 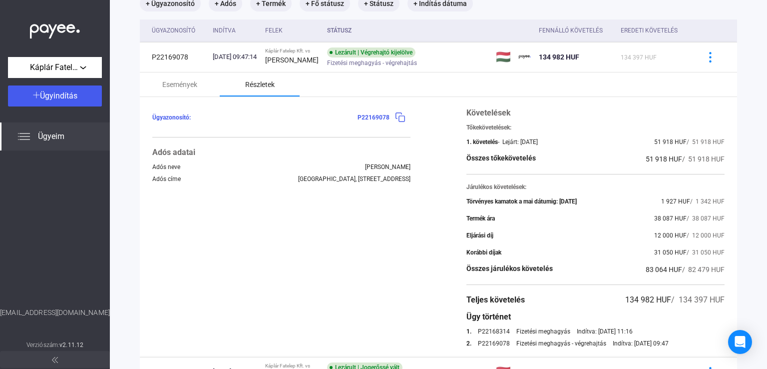 What do you see at coordinates (166, 167) in the screenshot?
I see `div: Adós neve` at bounding box center [166, 167].